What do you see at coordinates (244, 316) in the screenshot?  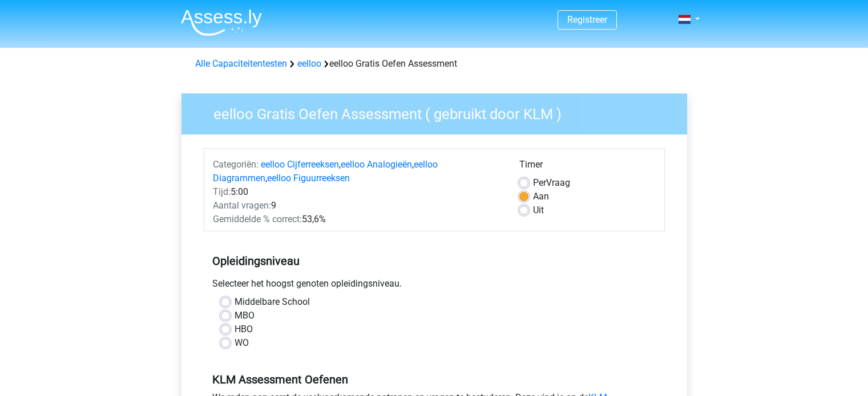 I see `label: MBO` at bounding box center [244, 316].